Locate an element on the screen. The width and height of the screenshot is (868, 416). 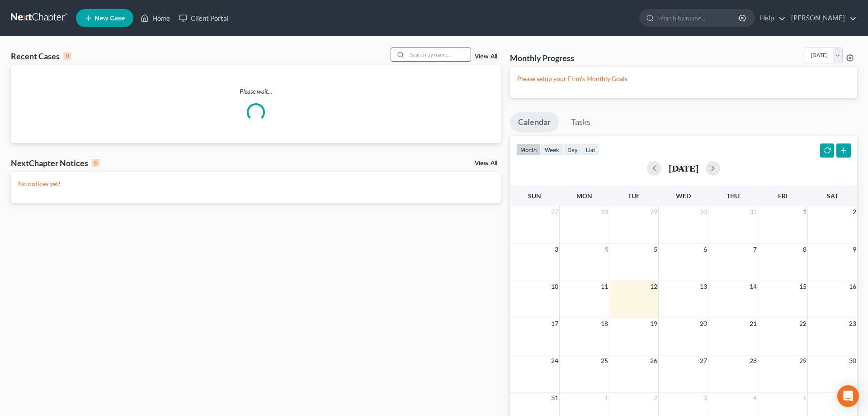
span: Tue is located at coordinates (634, 196).